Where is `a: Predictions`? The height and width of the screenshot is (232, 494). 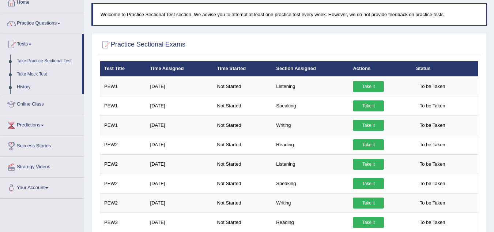
a: Predictions is located at coordinates (42, 124).